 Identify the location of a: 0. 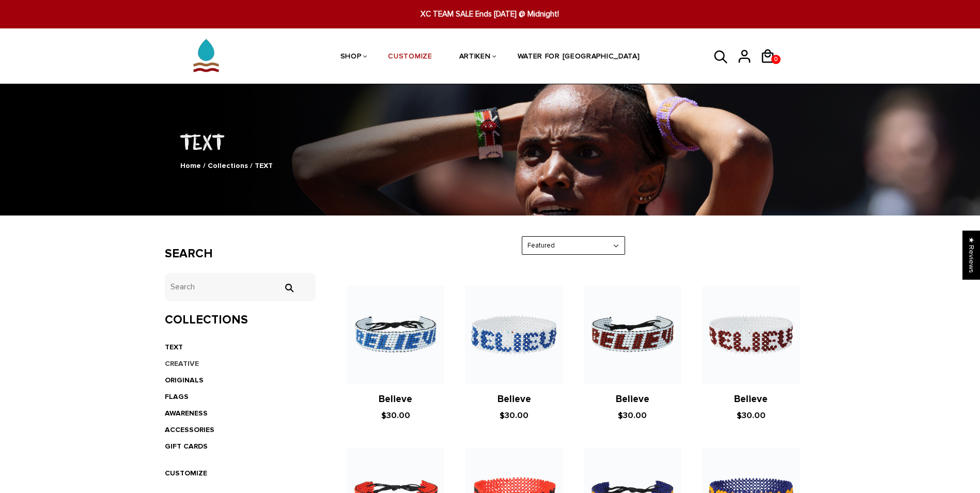
(771, 68).